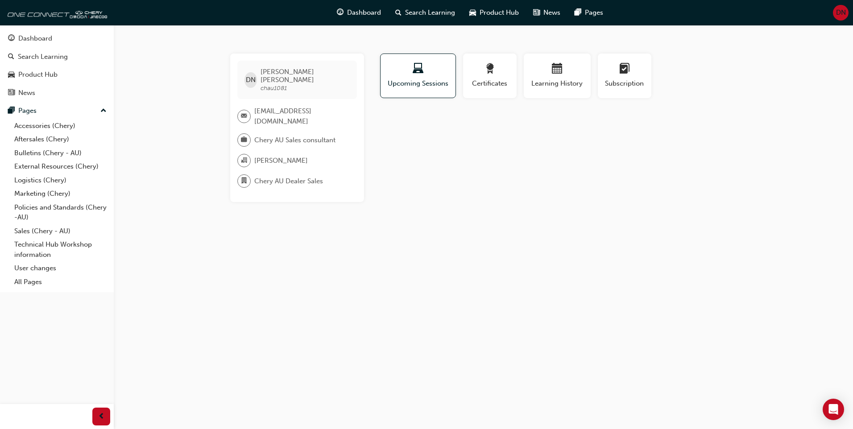 Image resolution: width=853 pixels, height=429 pixels. Describe the element at coordinates (38, 75) in the screenshot. I see `div: Product Hub` at that location.